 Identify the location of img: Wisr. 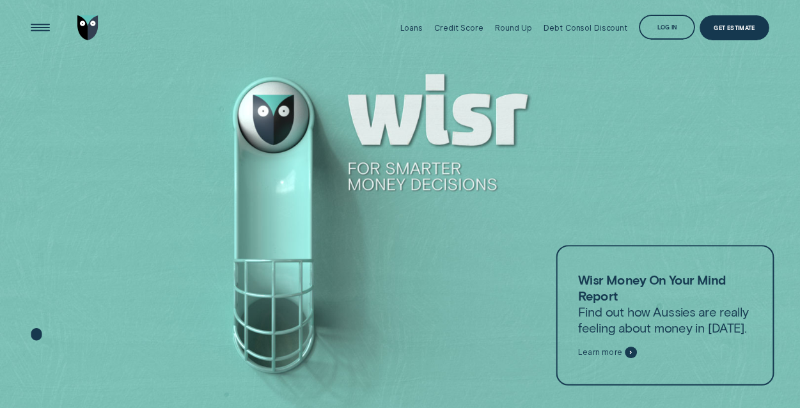
(88, 28).